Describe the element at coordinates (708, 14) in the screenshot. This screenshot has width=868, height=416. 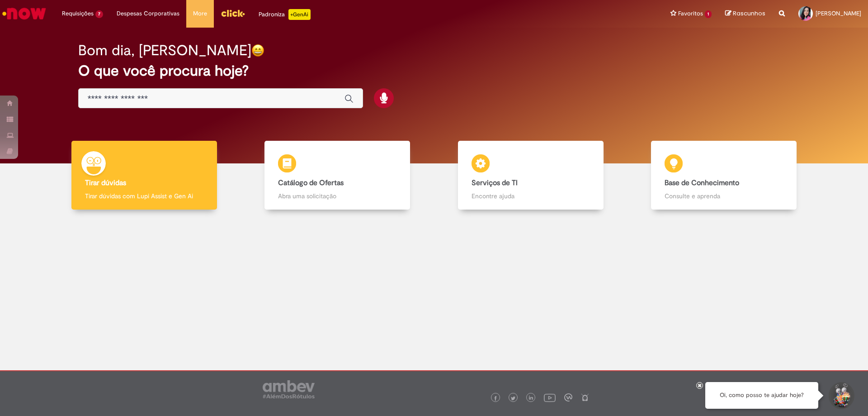
I see `span: 1` at that location.